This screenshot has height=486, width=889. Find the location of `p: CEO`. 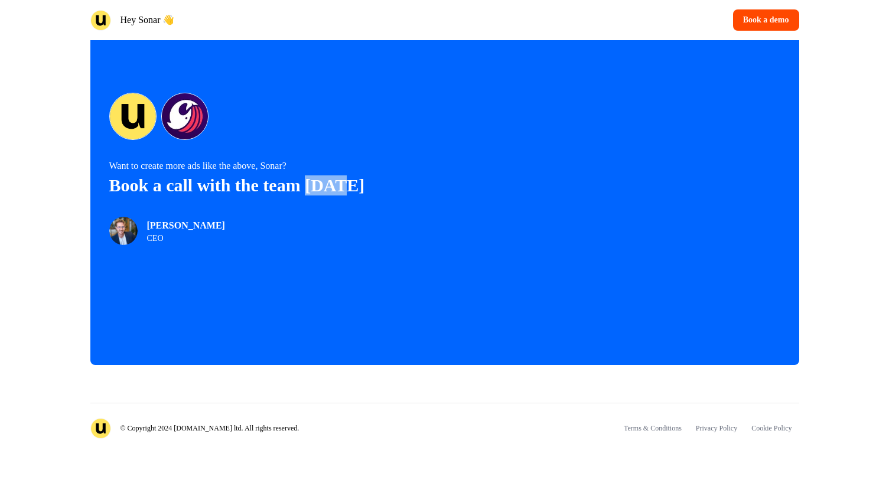

p: CEO is located at coordinates (186, 239).